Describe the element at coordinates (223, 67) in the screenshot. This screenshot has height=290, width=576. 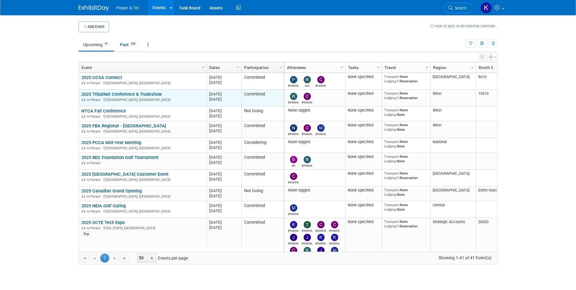
I see `a: Dates` at that location.